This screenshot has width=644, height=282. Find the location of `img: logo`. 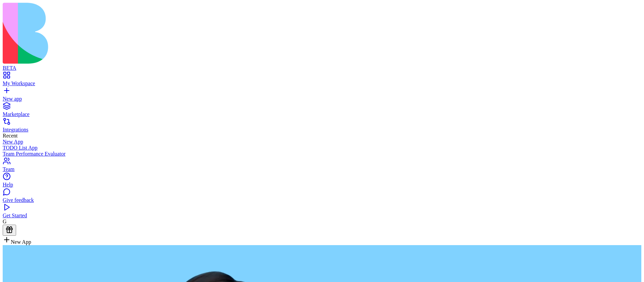

img: logo is located at coordinates (137, 33).